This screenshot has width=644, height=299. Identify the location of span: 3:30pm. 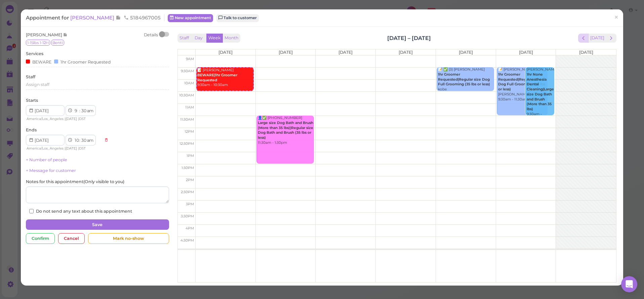
(187, 216).